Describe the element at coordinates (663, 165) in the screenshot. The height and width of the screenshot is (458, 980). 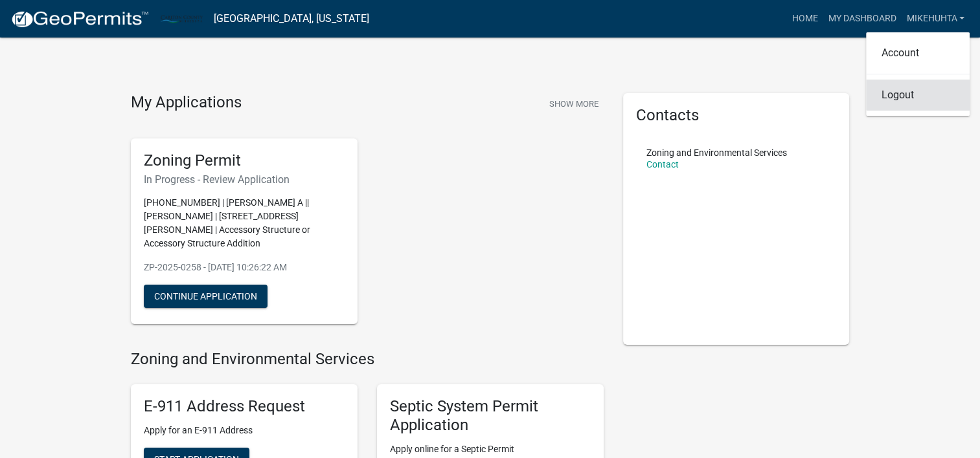
I see `a: Contact` at that location.